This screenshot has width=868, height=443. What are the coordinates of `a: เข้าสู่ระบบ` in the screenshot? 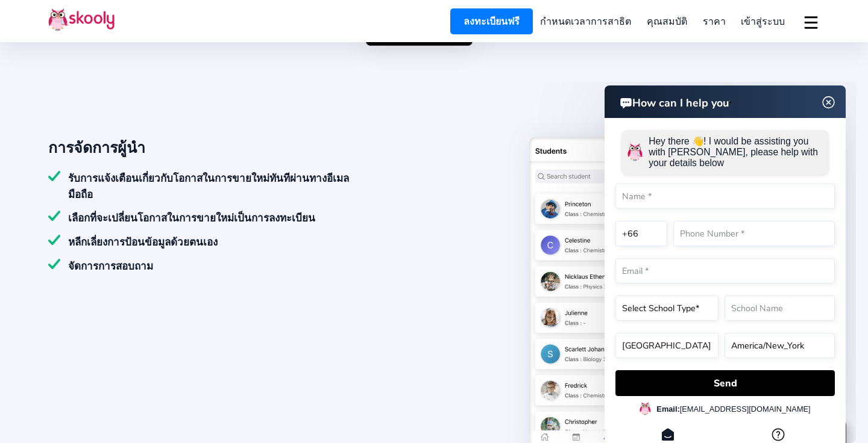 It's located at (763, 21).